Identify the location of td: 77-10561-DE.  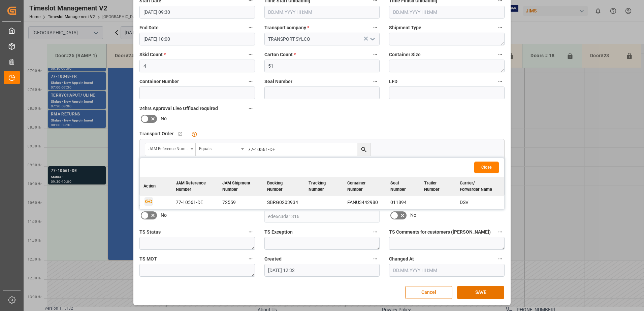
(195, 203).